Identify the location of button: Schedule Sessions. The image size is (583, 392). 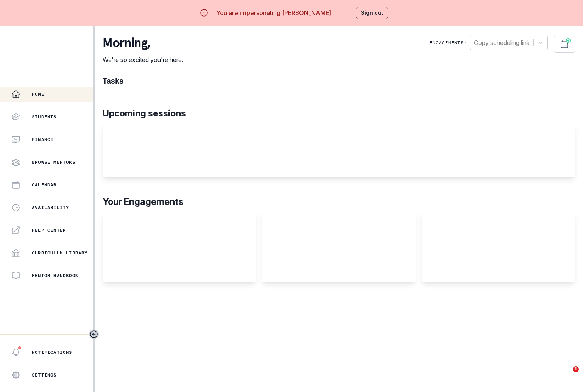
(565, 44).